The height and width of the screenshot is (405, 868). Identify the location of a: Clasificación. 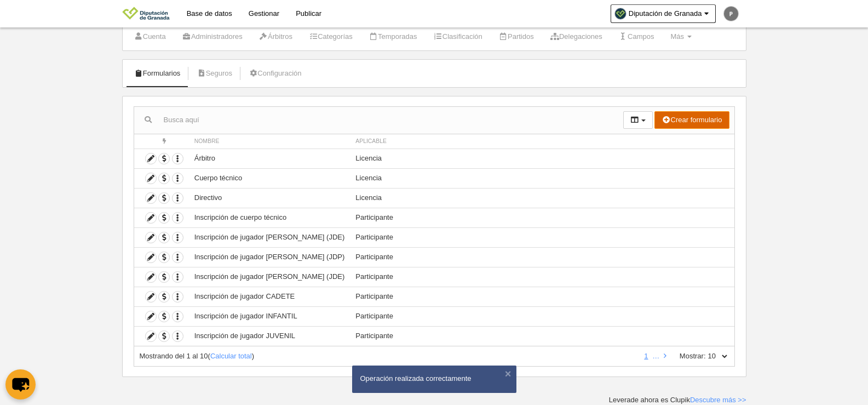
(458, 36).